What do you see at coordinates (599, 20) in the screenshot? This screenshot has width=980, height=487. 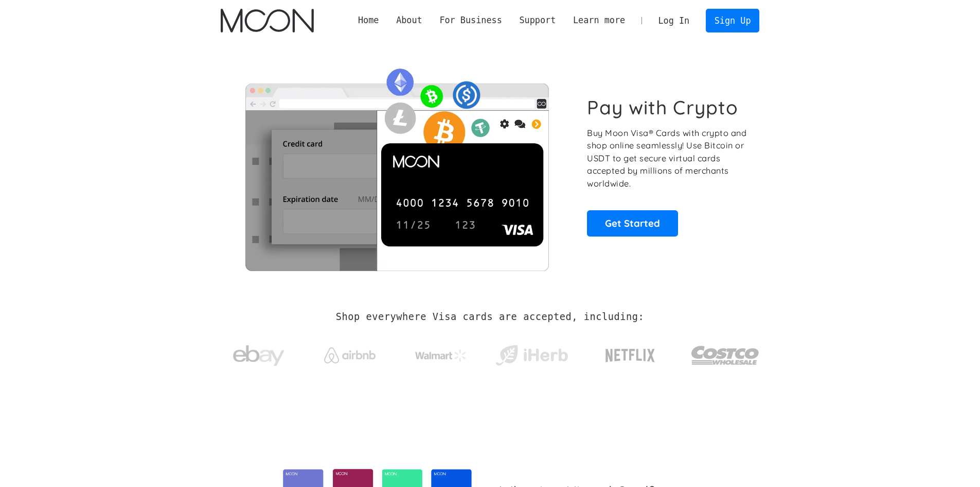 I see `div: Learn more` at bounding box center [599, 20].